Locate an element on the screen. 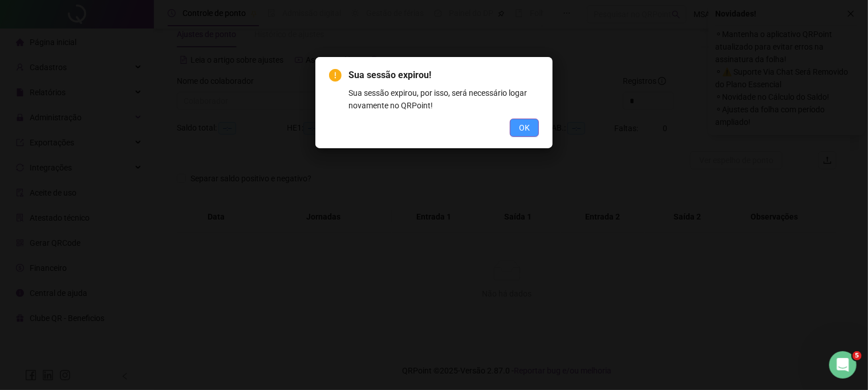 This screenshot has height=390, width=868. span: Sua sessão expirou! is located at coordinates (390, 75).